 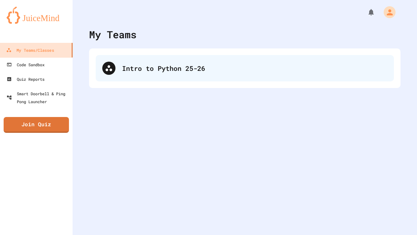 I want to click on div: My Teams, so click(x=113, y=34).